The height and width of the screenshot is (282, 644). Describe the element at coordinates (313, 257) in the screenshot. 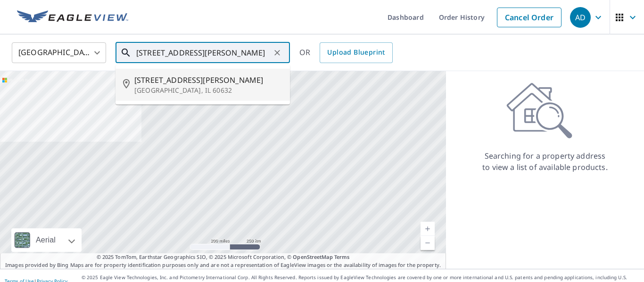

I see `a: OpenStreetMap` at that location.